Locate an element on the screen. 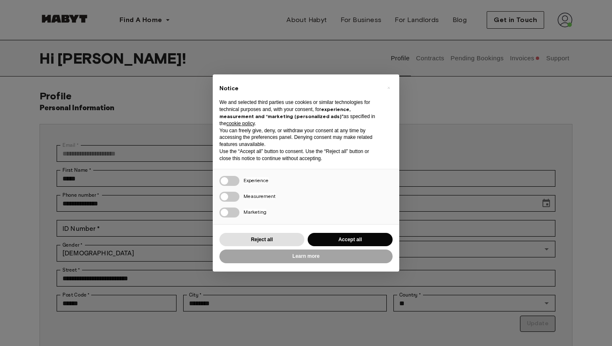 This screenshot has height=346, width=612. button: Reject all is located at coordinates (262, 240).